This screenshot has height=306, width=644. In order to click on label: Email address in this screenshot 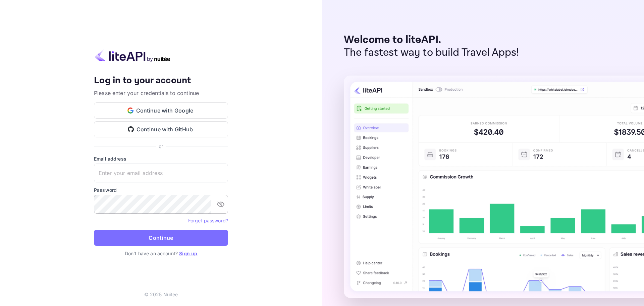, I will do `click(161, 159)`.